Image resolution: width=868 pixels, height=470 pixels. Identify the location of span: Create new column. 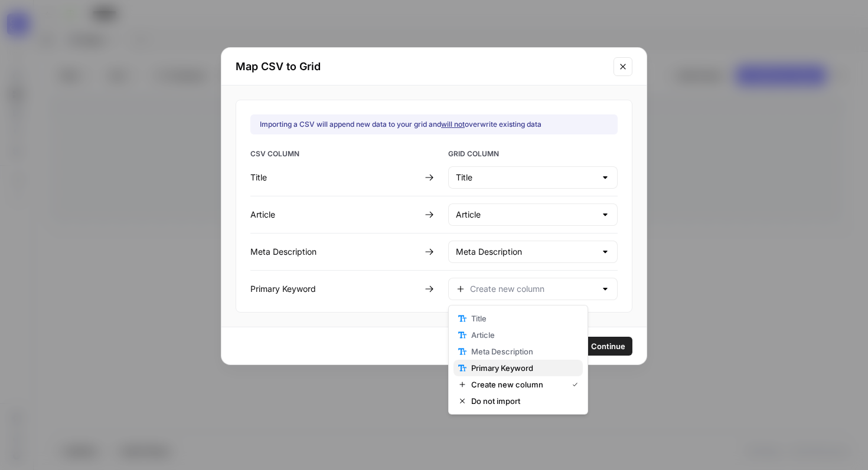
(516, 385).